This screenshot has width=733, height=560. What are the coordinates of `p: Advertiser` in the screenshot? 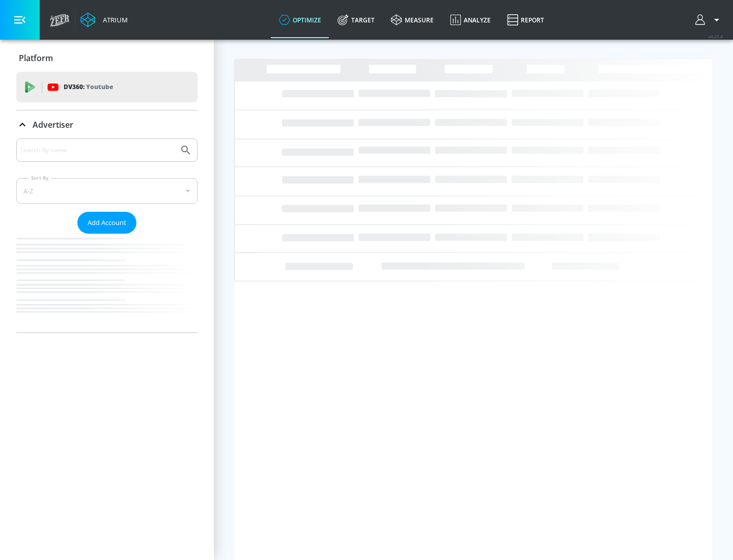 It's located at (53, 125).